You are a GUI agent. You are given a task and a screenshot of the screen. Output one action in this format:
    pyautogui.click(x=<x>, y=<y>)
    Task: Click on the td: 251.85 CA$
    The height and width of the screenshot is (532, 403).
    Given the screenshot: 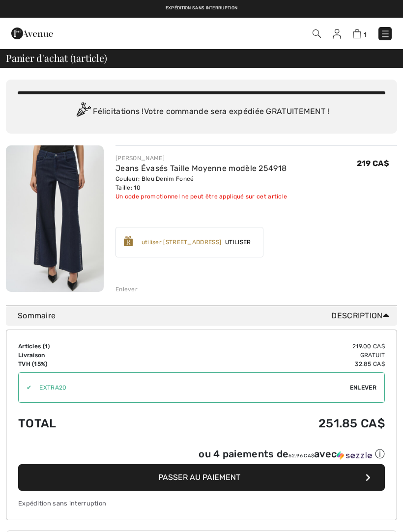 What is the action you would take?
    pyautogui.click(x=268, y=424)
    